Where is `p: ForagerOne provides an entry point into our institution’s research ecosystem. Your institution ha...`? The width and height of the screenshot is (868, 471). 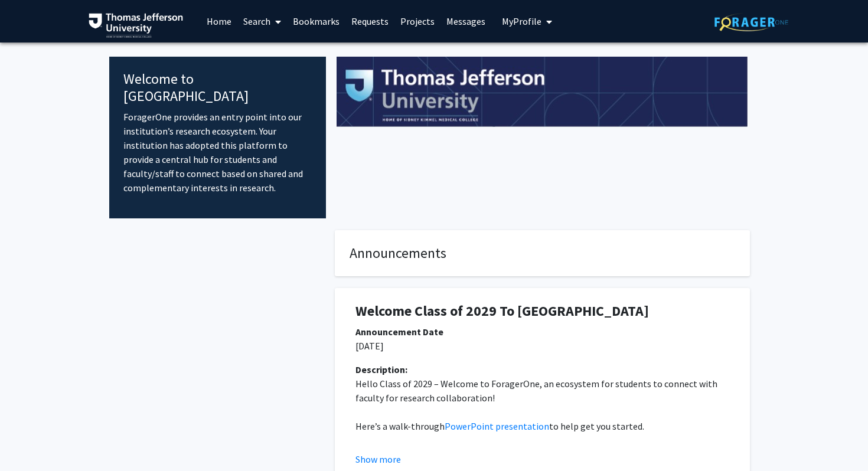 p: ForagerOne provides an entry point into our institution’s research ecosystem. Your institution ha... is located at coordinates (217, 153).